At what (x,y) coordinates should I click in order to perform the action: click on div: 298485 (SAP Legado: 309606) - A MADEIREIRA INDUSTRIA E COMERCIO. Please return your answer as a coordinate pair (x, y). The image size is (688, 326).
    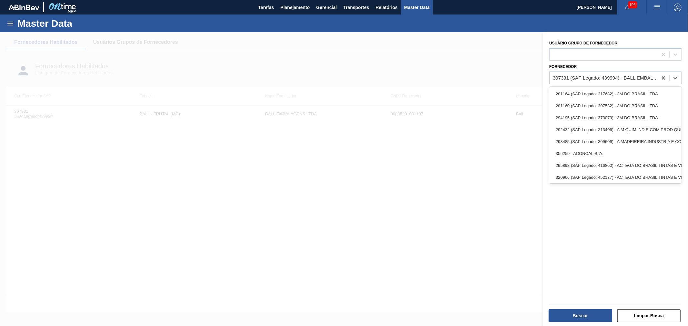
    Looking at the image, I should click on (615, 142).